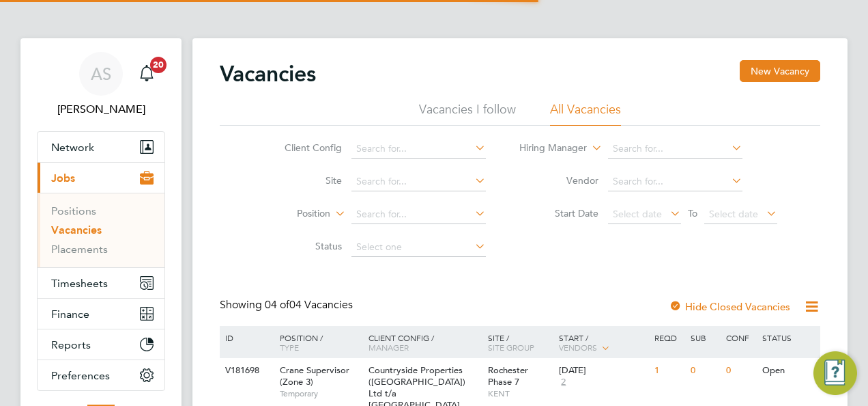 This screenshot has width=868, height=406. What do you see at coordinates (101, 314) in the screenshot?
I see `button: Finance` at bounding box center [101, 314].